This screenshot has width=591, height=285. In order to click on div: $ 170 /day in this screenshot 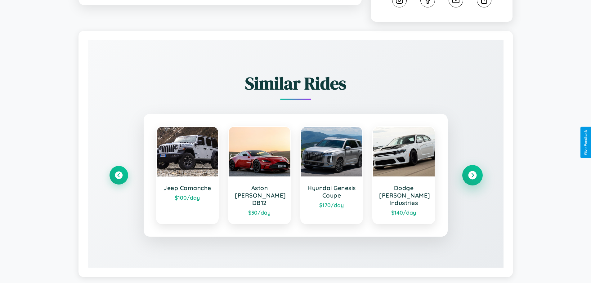, I will do `click(331, 205)`.